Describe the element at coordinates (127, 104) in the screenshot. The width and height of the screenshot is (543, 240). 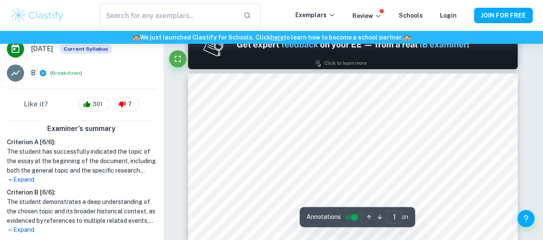
I see `div: 7` at that location.